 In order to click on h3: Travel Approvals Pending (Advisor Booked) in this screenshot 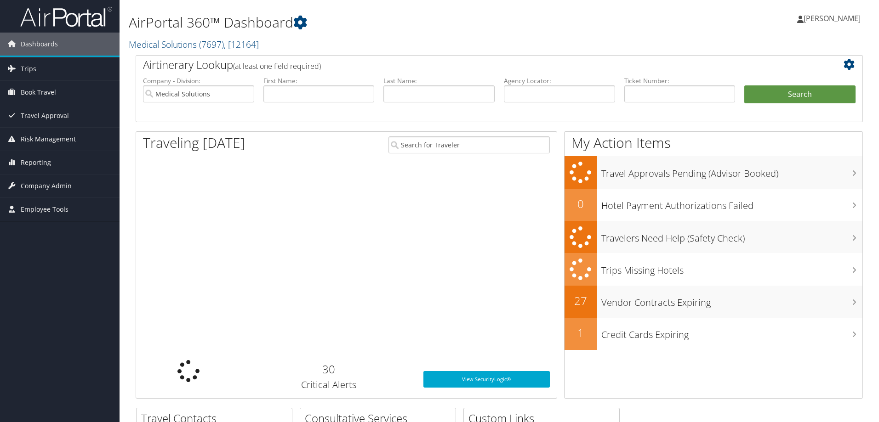, I will do `click(732, 171)`.